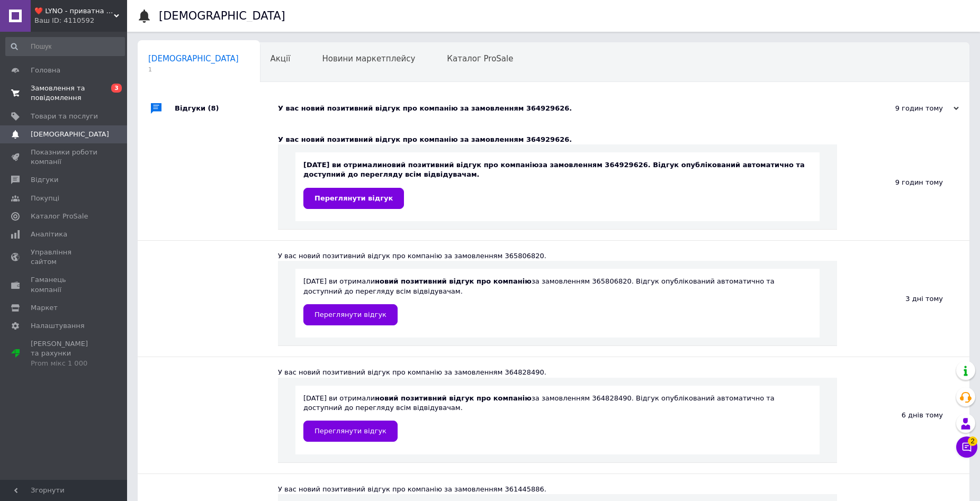 The image size is (980, 501). Describe the element at coordinates (281, 59) in the screenshot. I see `span: Акції` at that location.